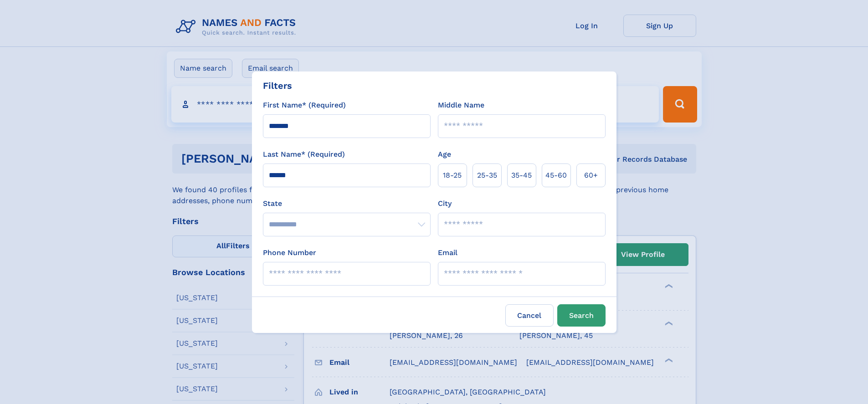 Image resolution: width=868 pixels, height=404 pixels. I want to click on label: Last Name* (Required), so click(304, 154).